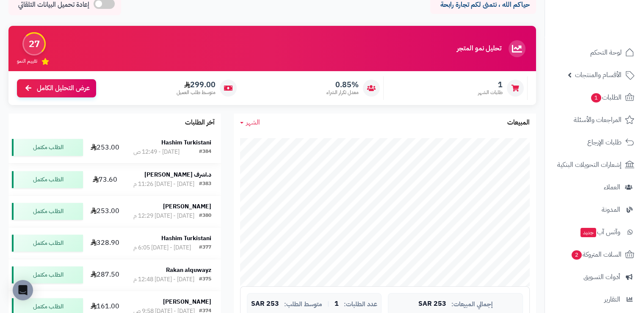  Describe the element at coordinates (250, 122) in the screenshot. I see `a: الشهر` at that location.